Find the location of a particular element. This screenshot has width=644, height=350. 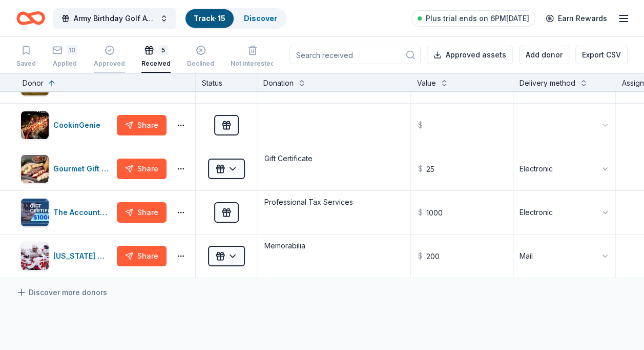

div: Received is located at coordinates (156, 58).